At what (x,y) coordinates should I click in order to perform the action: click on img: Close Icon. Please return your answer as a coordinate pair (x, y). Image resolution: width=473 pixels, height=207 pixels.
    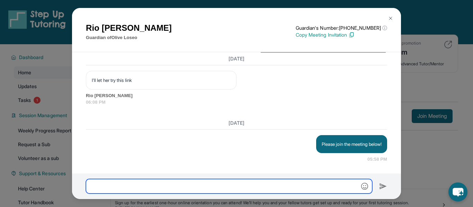
    Looking at the image, I should click on (390, 18).